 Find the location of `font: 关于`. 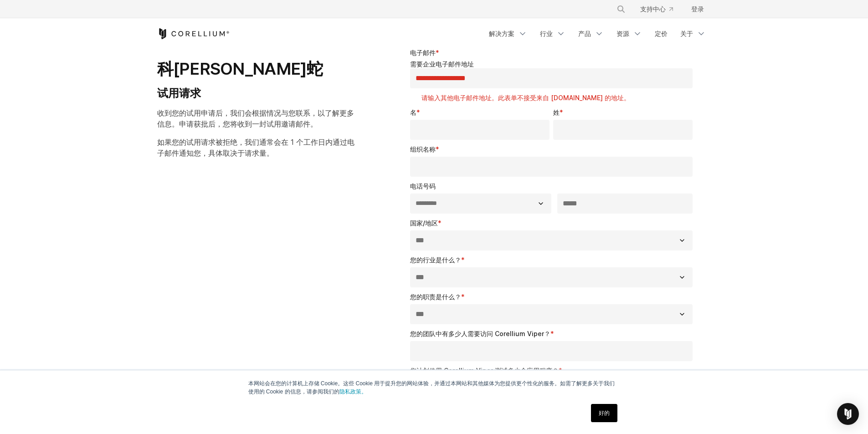

font: 关于 is located at coordinates (687, 33).